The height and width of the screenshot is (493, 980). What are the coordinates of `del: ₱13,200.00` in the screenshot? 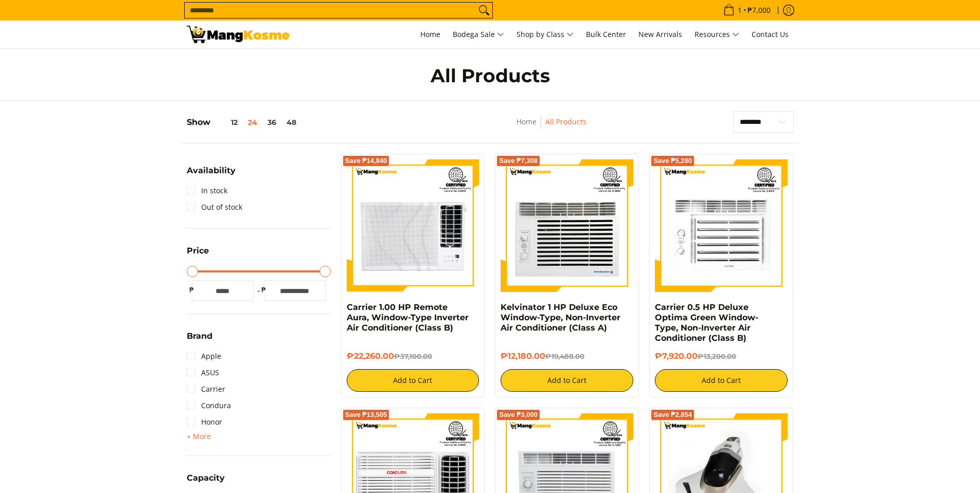 It's located at (717, 356).